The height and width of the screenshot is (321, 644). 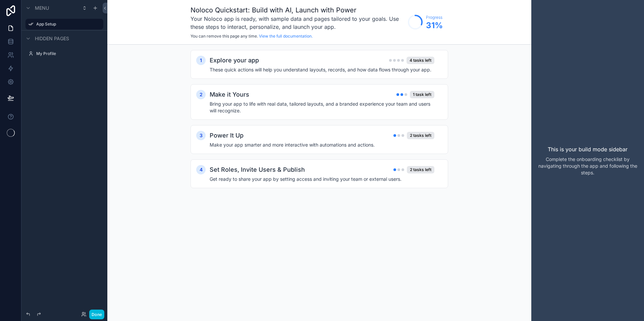 What do you see at coordinates (42, 8) in the screenshot?
I see `span: Menu` at bounding box center [42, 8].